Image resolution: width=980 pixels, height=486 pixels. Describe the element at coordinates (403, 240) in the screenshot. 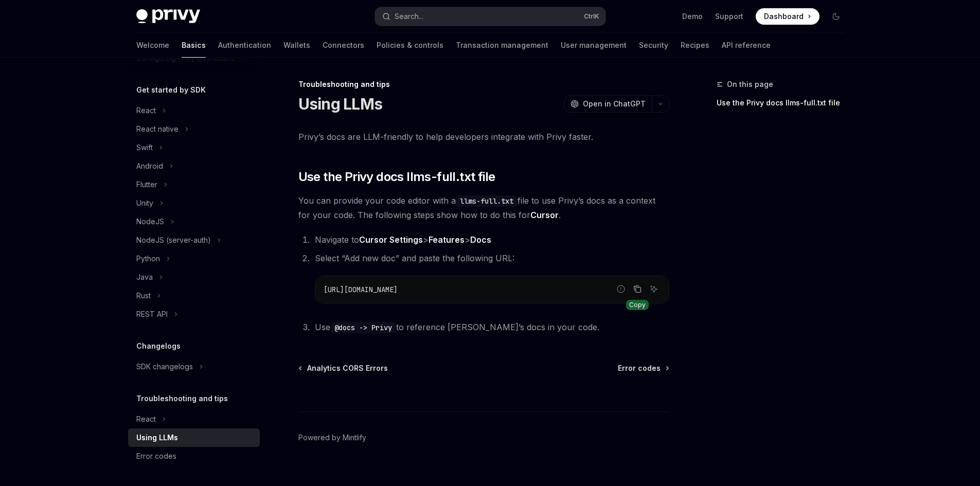

I see `span: Navigate to > >` at that location.